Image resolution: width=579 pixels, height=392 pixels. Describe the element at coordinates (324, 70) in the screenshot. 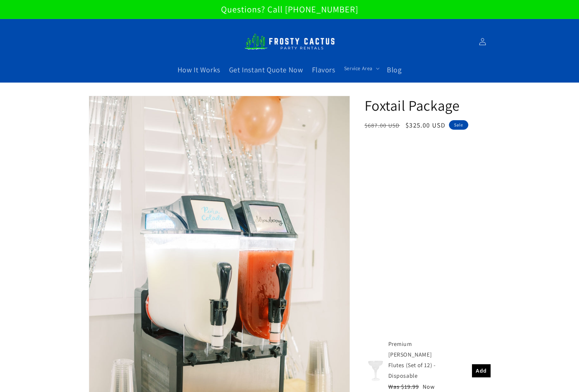

I see `span: Flavors` at that location.